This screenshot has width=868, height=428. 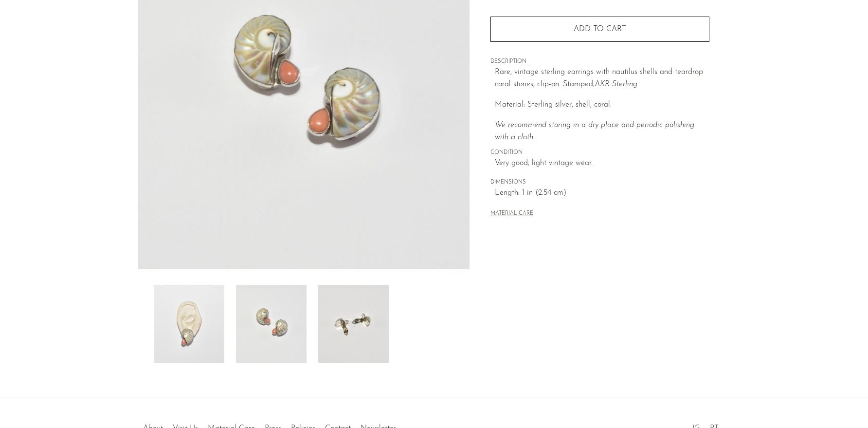 I want to click on button: MATERIAL CARE, so click(x=512, y=214).